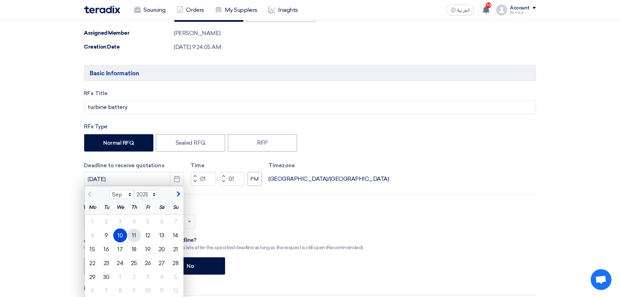  What do you see at coordinates (176, 249) in the screenshot?
I see `div: 21` at bounding box center [176, 249].